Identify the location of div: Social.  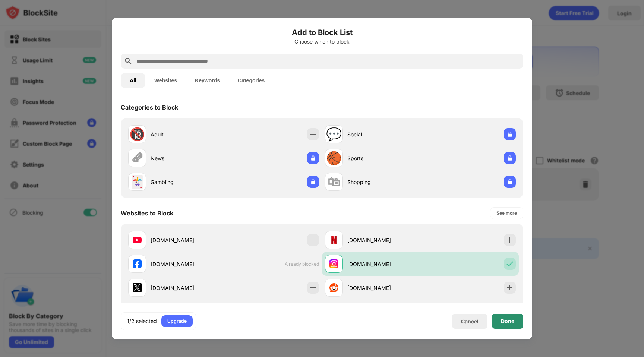
(384, 134).